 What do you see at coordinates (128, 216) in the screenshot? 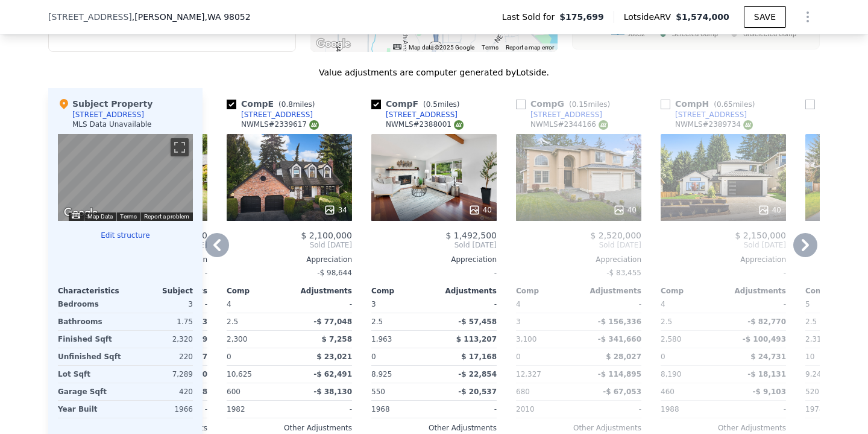
I see `a: Terms` at bounding box center [128, 216].